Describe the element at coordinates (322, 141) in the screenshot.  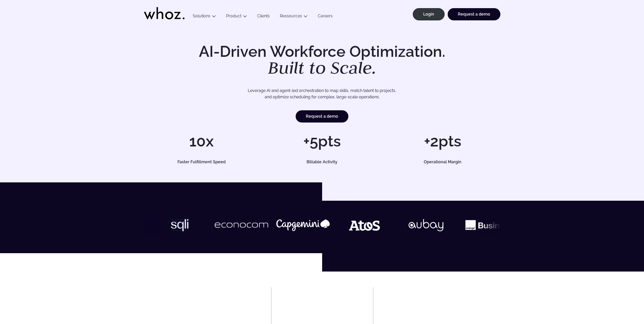
I see `h1: +5pts` at that location.